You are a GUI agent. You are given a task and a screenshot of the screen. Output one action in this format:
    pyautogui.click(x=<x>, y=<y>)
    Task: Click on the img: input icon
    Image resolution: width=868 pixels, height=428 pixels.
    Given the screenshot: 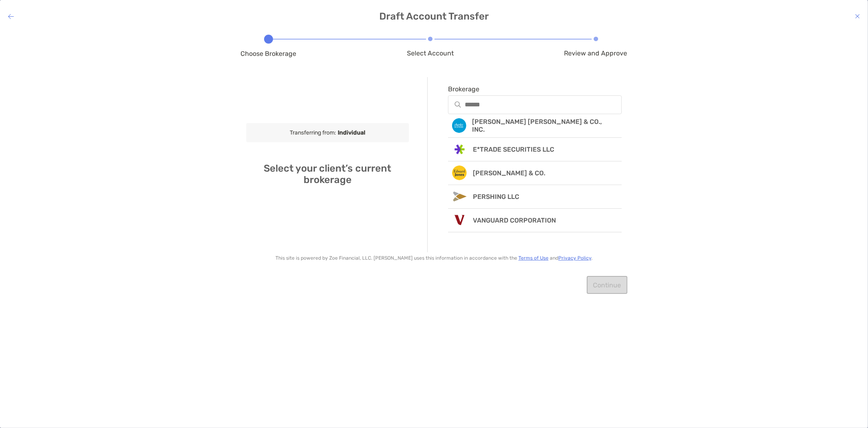 What is the action you would take?
    pyautogui.click(x=458, y=104)
    